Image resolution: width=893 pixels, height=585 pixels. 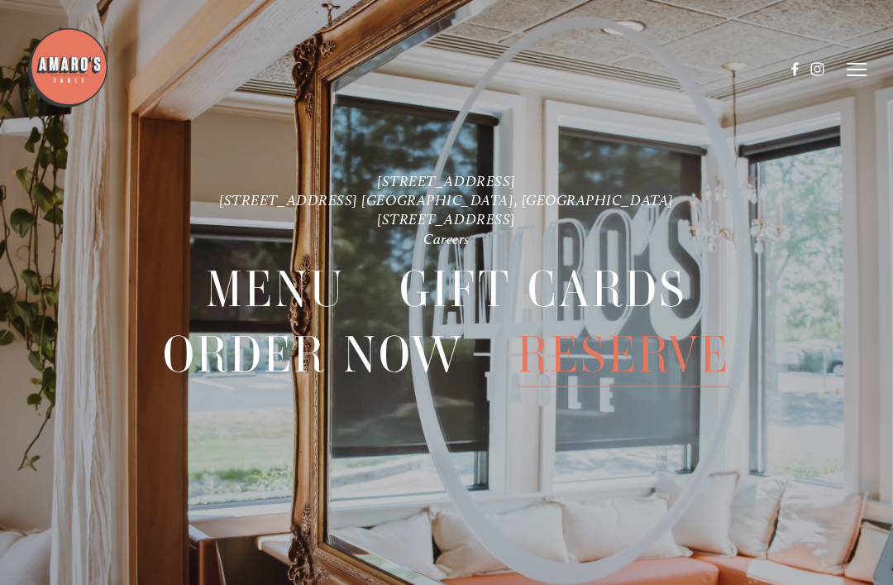 I want to click on a: Menu, so click(x=275, y=289).